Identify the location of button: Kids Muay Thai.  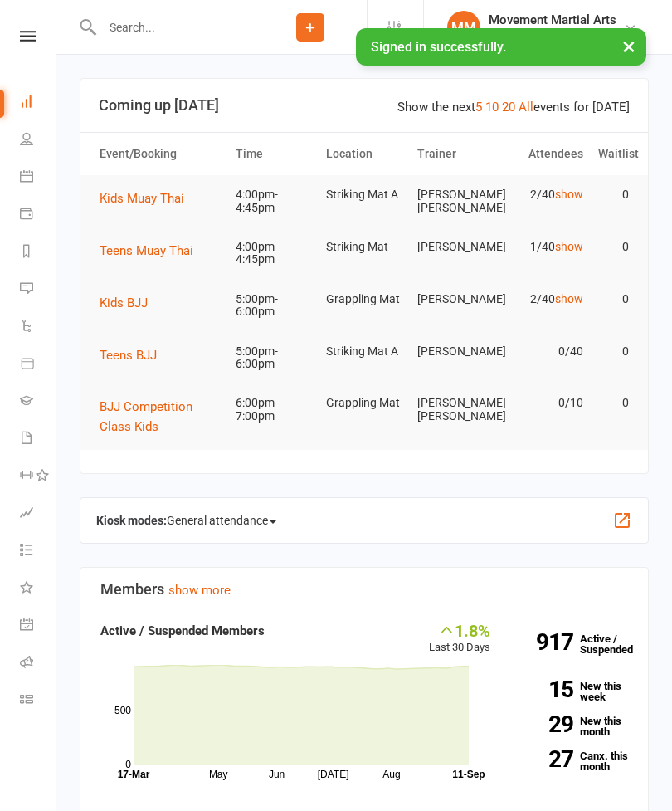
(148, 199).